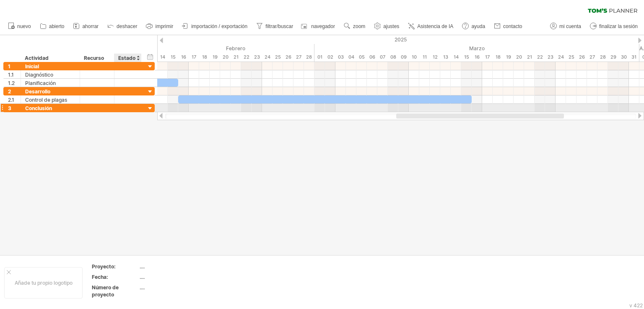  Describe the element at coordinates (372, 57) in the screenshot. I see `font: 06` at that location.